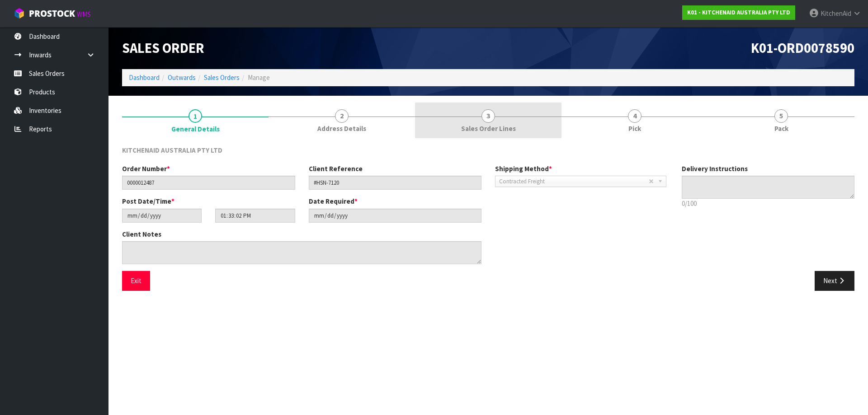 Image resolution: width=868 pixels, height=415 pixels. I want to click on button: Exit, so click(136, 280).